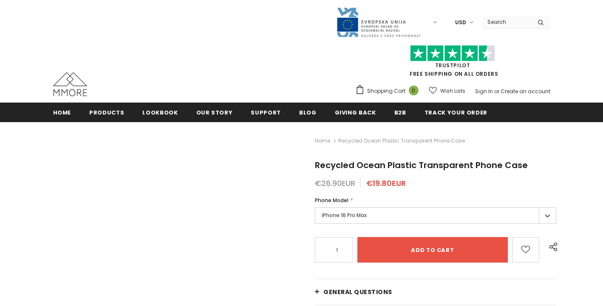  Describe the element at coordinates (456, 112) in the screenshot. I see `a: Track your order` at that location.